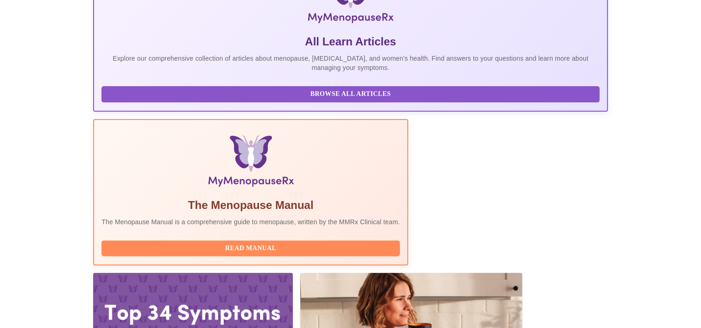 The height and width of the screenshot is (328, 701). I want to click on span: Browse All Articles, so click(350, 94).